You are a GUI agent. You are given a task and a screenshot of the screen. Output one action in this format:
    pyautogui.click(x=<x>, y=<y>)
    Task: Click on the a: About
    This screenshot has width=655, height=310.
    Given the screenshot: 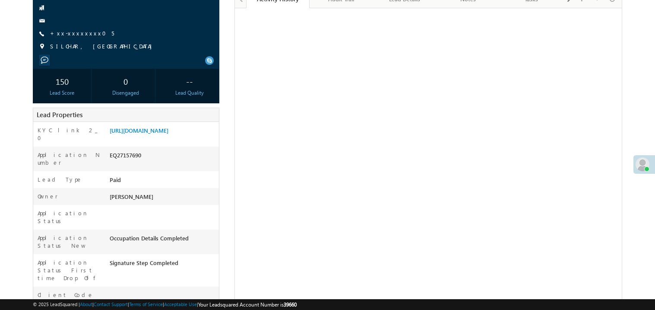 What is the action you would take?
    pyautogui.click(x=86, y=304)
    